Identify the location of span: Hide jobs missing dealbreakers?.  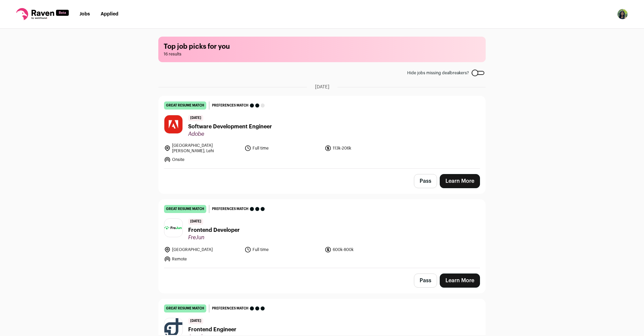
(438, 73).